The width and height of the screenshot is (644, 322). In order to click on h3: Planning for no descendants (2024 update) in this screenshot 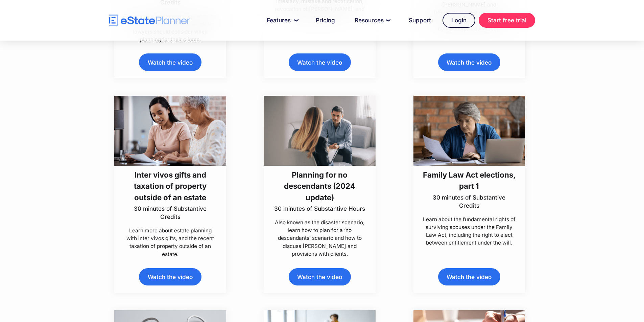, I will do `click(320, 187)`.